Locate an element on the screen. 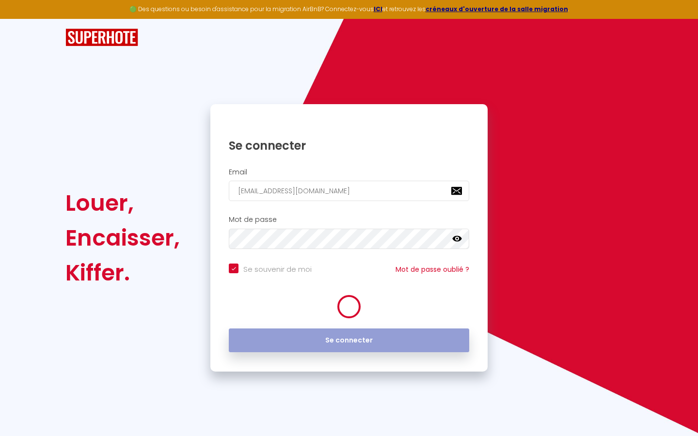 Image resolution: width=698 pixels, height=436 pixels. a: ICI is located at coordinates (378, 9).